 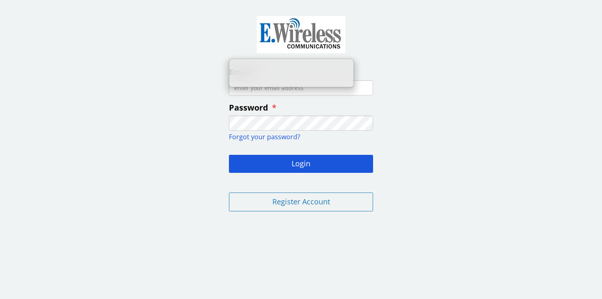 What do you see at coordinates (264, 137) in the screenshot?
I see `a: Forgot your password?` at bounding box center [264, 137].